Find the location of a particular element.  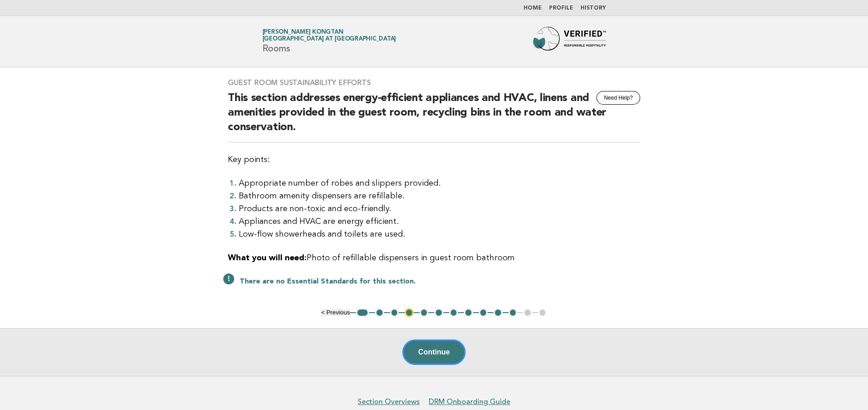

button: 10 is located at coordinates (498, 312).